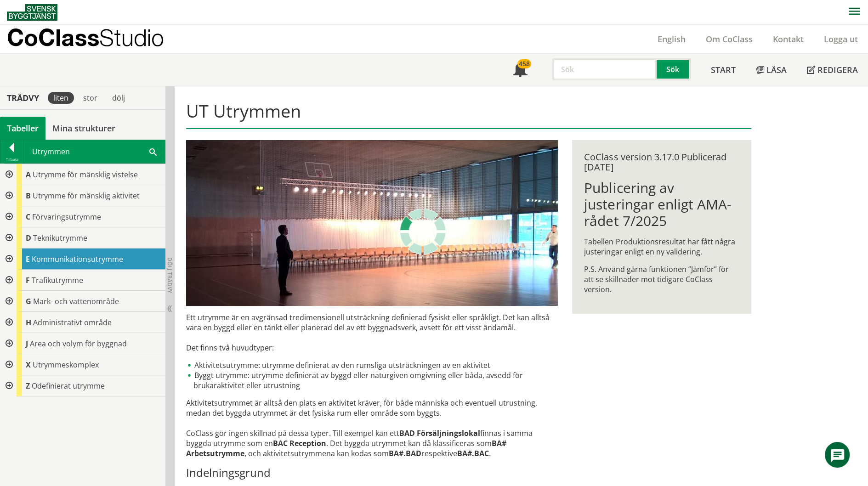 This screenshot has width=868, height=486. I want to click on div: Trädvy, so click(23, 98).